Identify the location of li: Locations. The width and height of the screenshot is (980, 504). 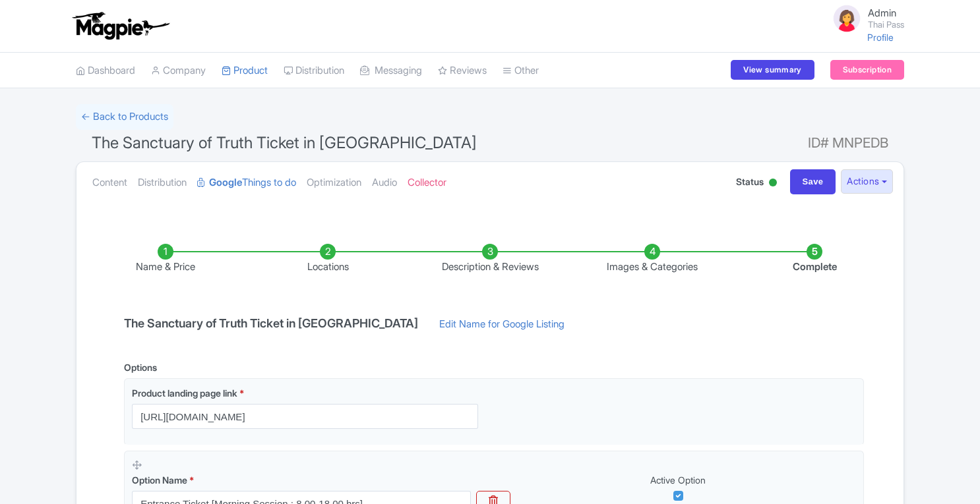
(328, 259).